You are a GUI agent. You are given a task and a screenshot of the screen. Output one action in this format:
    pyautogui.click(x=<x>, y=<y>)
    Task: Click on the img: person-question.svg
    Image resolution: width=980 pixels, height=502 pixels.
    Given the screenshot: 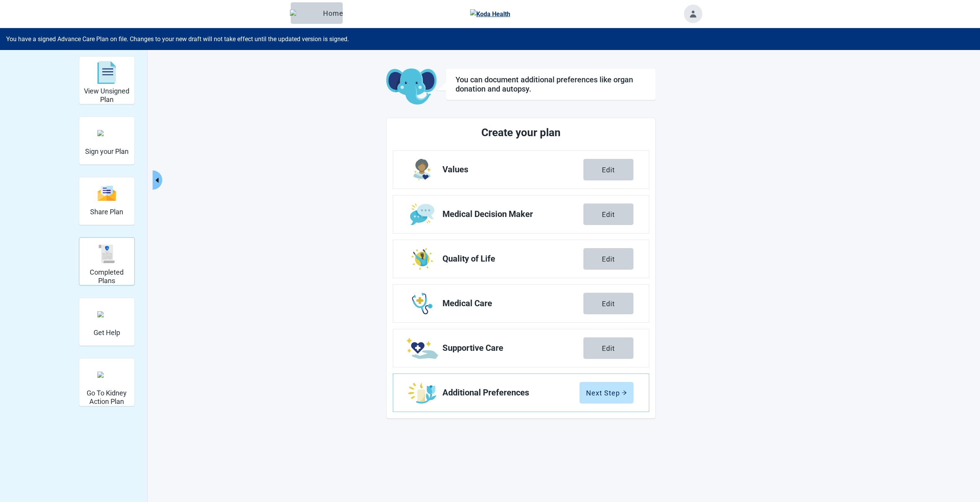 What is the action you would take?
    pyautogui.click(x=106, y=314)
    